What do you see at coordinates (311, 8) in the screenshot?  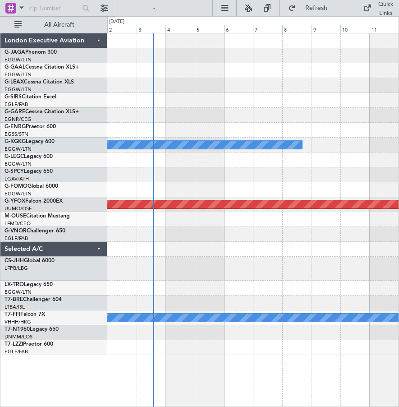 I see `button: Refresh` at bounding box center [311, 8].